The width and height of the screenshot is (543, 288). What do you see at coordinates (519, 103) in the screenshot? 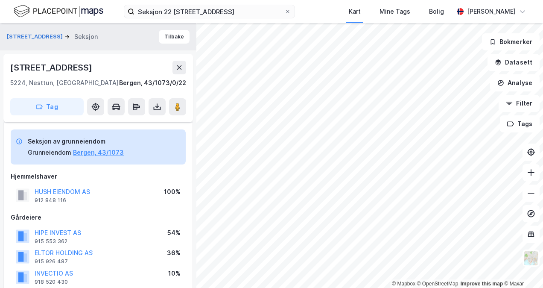
I see `button: Filter` at bounding box center [519, 103].